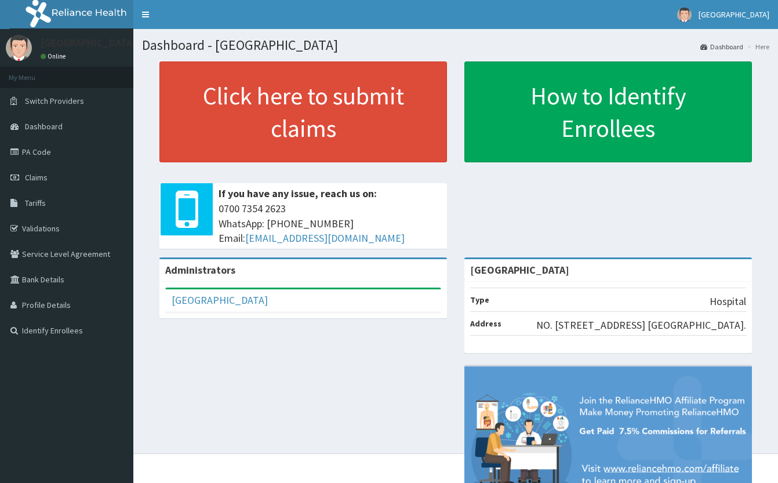 The image size is (778, 483). I want to click on p: Hospital, so click(727, 301).